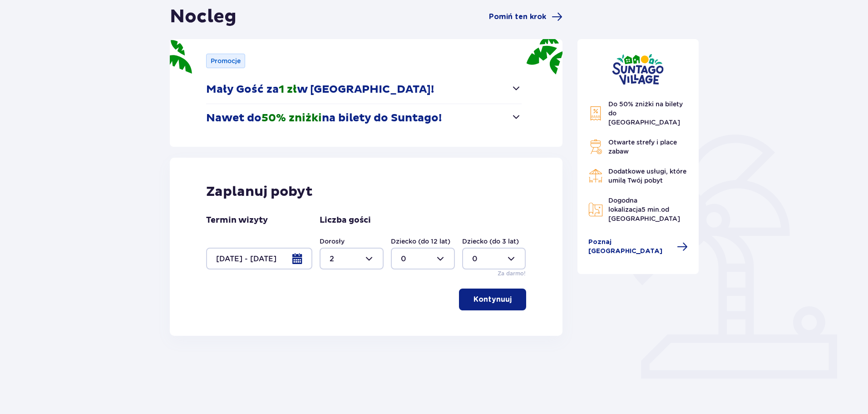  What do you see at coordinates (596, 147) in the screenshot?
I see `img: Grill Icon` at bounding box center [596, 147].